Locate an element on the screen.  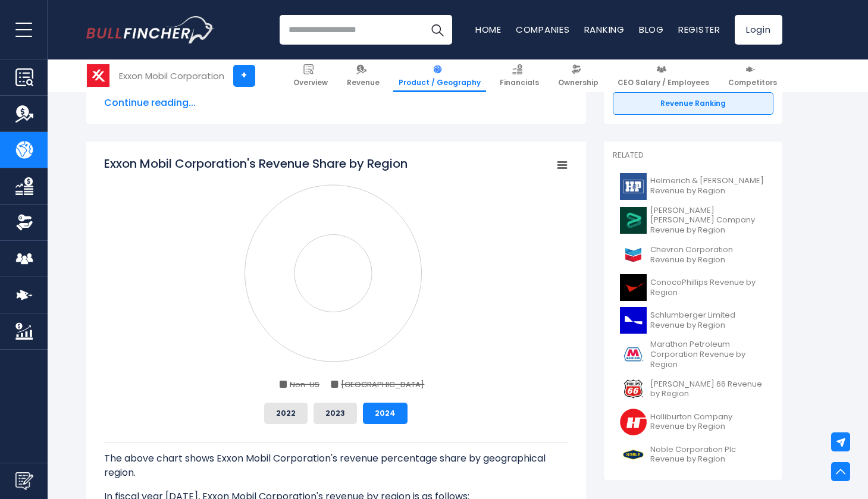
a: Marathon Petroleum Corporation Revenue by Region is located at coordinates (693, 354).